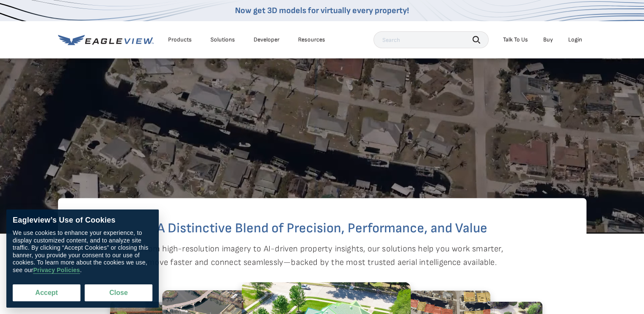 The image size is (644, 314). What do you see at coordinates (223, 40) in the screenshot?
I see `div: Solutions` at bounding box center [223, 40].